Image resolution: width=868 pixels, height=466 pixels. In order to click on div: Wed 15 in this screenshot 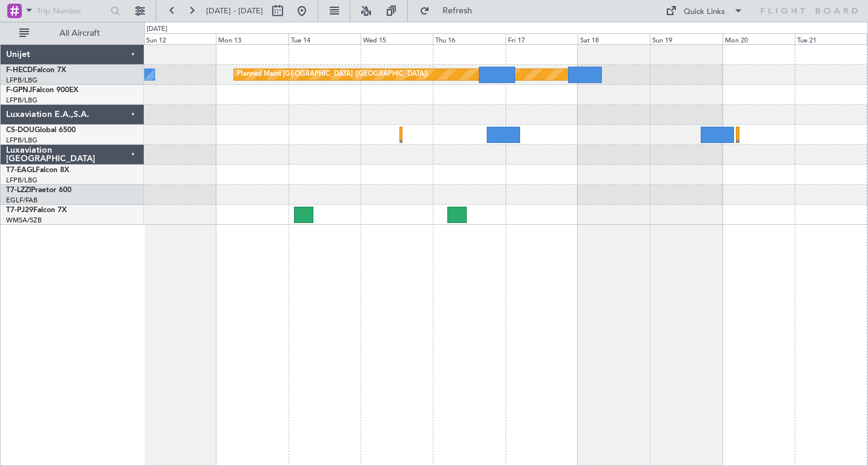, I will do `click(396, 39)`.